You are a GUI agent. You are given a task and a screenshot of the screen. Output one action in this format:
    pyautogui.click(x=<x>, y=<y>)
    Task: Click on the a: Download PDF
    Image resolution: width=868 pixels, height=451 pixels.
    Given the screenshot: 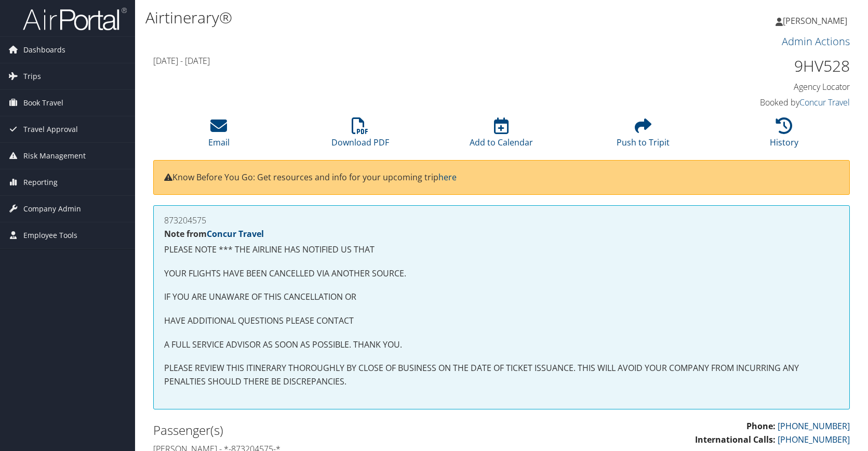 What is the action you would take?
    pyautogui.click(x=360, y=136)
    